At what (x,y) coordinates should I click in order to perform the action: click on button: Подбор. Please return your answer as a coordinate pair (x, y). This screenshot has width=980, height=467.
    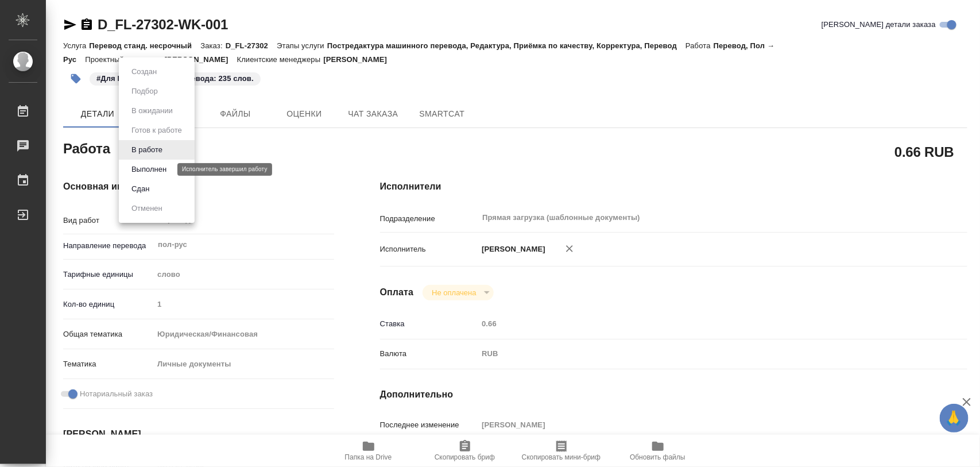
    Looking at the image, I should click on (145, 91).